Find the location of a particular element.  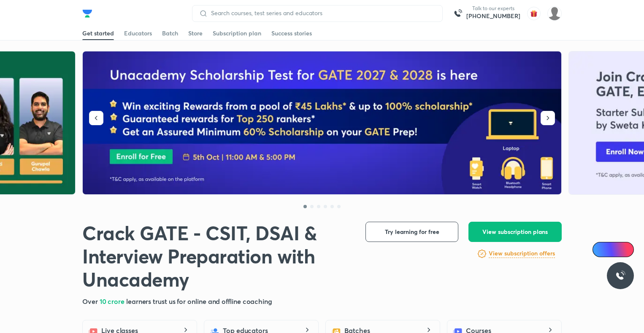

button: Try learning for free is located at coordinates (412, 232).